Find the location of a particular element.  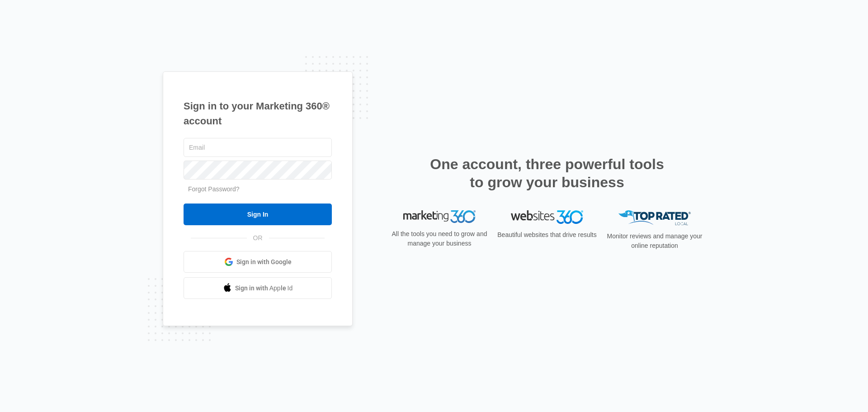

img: Marketing 360 is located at coordinates (439, 217).